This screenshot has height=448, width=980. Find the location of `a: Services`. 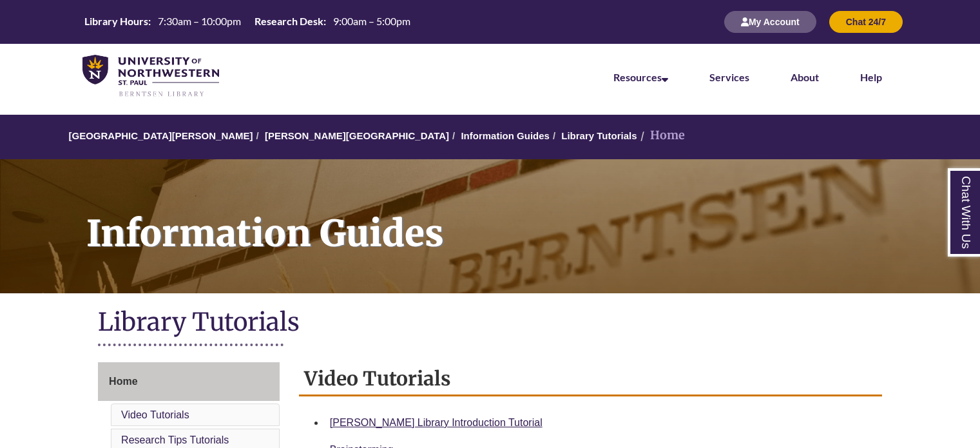

a: Services is located at coordinates (729, 76).